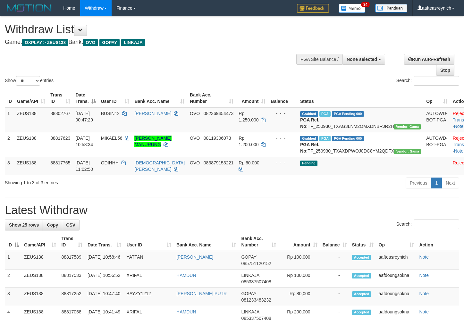  What do you see at coordinates (445, 70) in the screenshot?
I see `a: Stop` at bounding box center [445, 70].